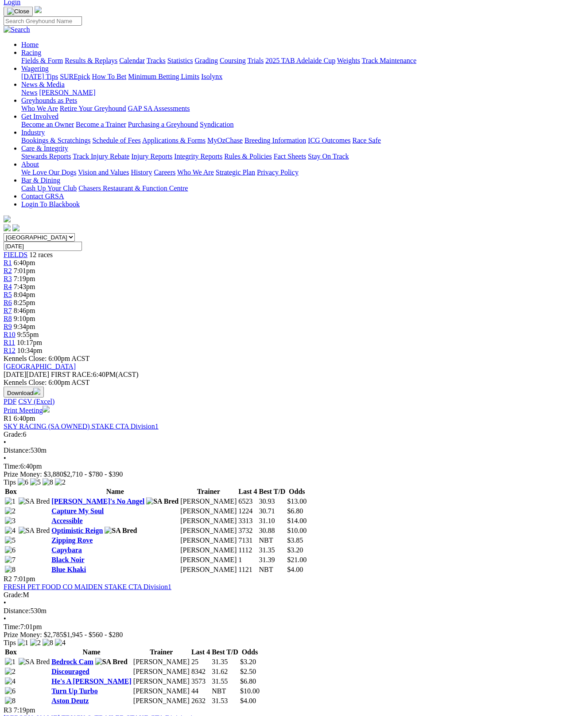 The height and width of the screenshot is (716, 567). Describe the element at coordinates (95, 374) in the screenshot. I see `span: 6:40PM(ACST)` at that location.